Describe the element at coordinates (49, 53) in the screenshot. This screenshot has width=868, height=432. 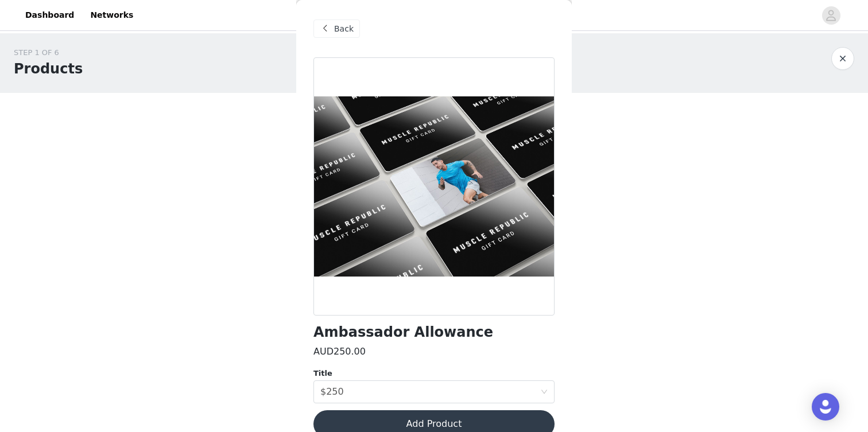
I see `div: STEP 1 OF 6` at that location.